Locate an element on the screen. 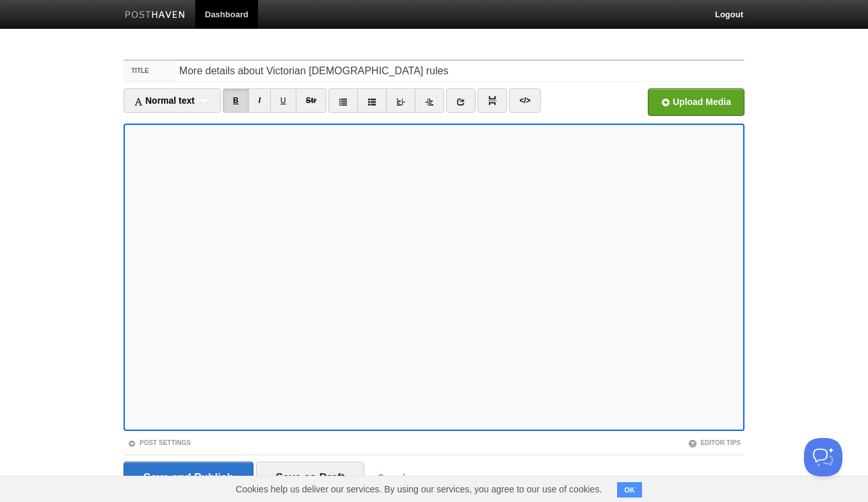 The height and width of the screenshot is (502, 868). a: Post Settings is located at coordinates (159, 442).